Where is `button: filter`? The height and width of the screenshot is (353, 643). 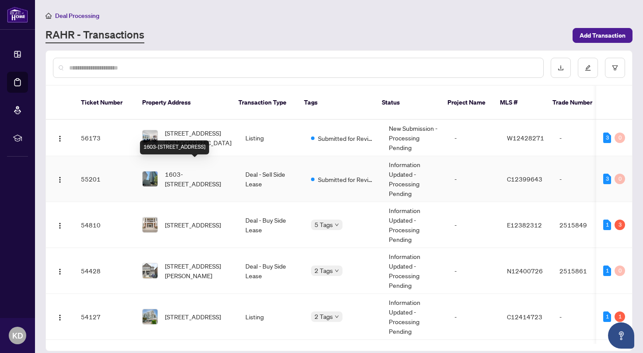 button: filter is located at coordinates (615, 68).